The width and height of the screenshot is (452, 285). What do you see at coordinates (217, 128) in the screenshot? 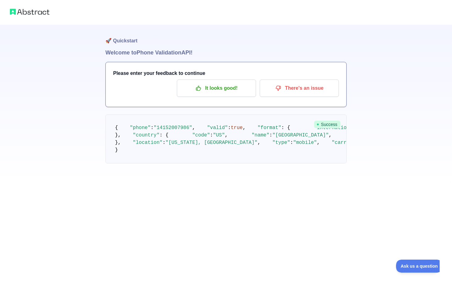
I see `span: "valid"` at bounding box center [217, 128].